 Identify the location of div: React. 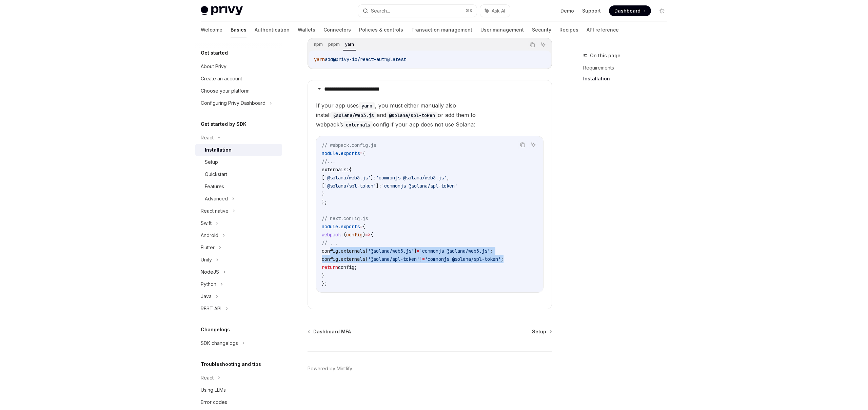
(207, 378).